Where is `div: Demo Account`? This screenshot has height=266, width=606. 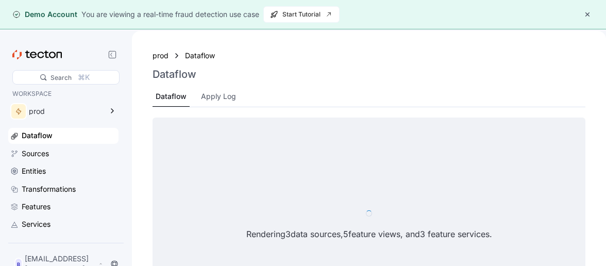
div: Demo Account is located at coordinates (45, 14).